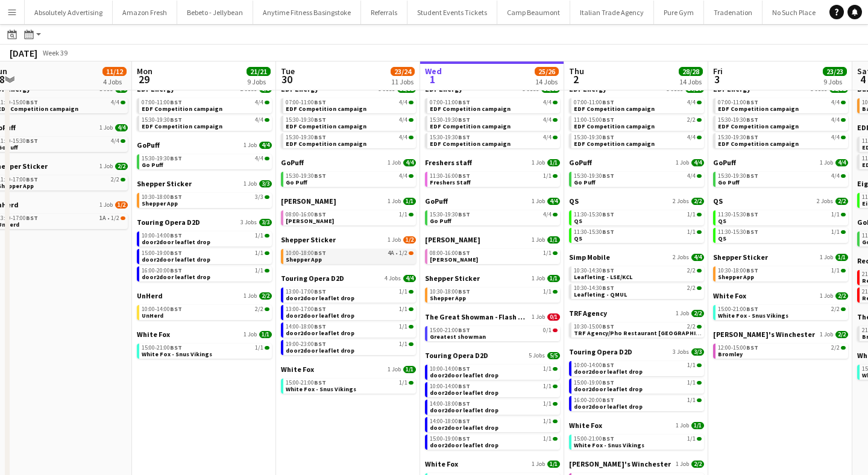 The height and width of the screenshot is (475, 868). What do you see at coordinates (348, 162) in the screenshot?
I see `a: GoPuff1 Job4/4` at bounding box center [348, 162].